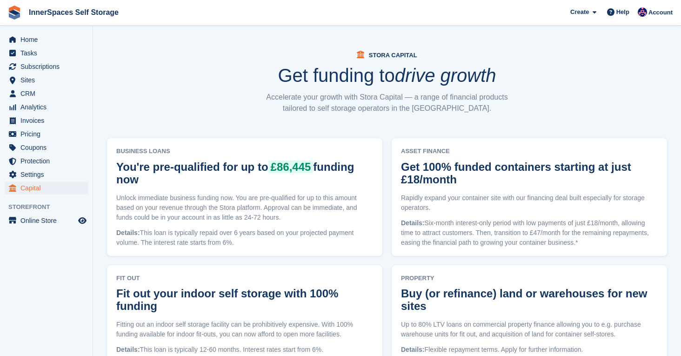 The image size is (681, 356). Describe the element at coordinates (14, 13) in the screenshot. I see `img: stora-icon-8386f47178a22dfd0bd8f6a31ec36ba5ce8667c1dd55bd0f319d3a0aa187defe.svg` at that location.